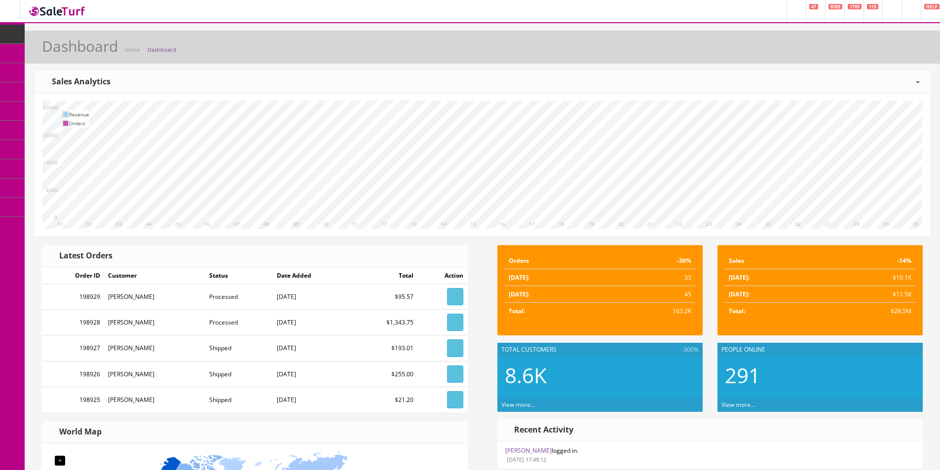 The image size is (940, 470). Describe the element at coordinates (73, 374) in the screenshot. I see `td: 198926` at that location.